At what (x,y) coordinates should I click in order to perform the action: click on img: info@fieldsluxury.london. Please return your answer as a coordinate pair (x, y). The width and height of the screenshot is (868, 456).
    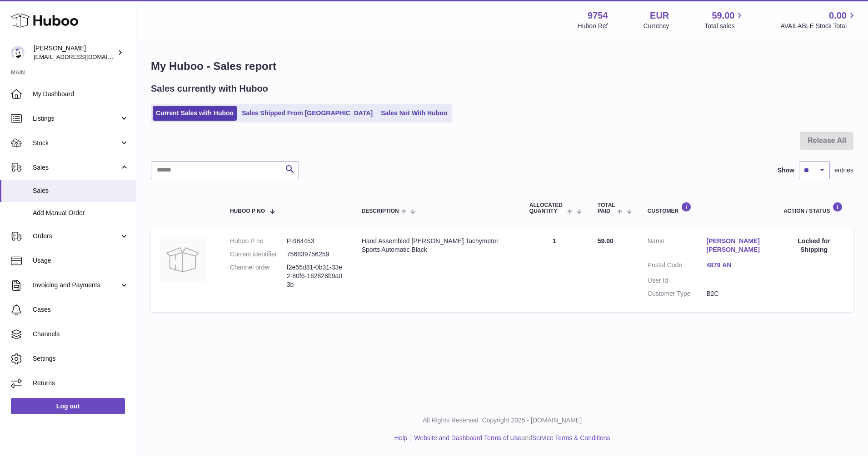
    Looking at the image, I should click on (17, 53).